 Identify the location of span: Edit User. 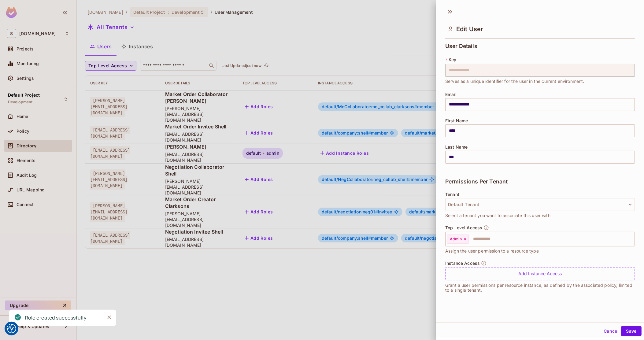
(470, 29).